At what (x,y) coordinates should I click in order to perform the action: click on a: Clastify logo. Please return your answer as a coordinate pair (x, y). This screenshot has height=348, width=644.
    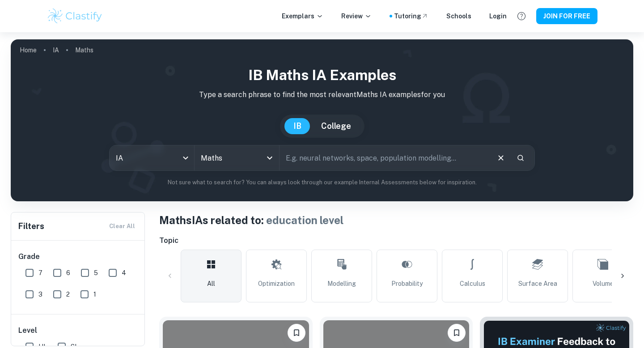
    Looking at the image, I should click on (75, 16).